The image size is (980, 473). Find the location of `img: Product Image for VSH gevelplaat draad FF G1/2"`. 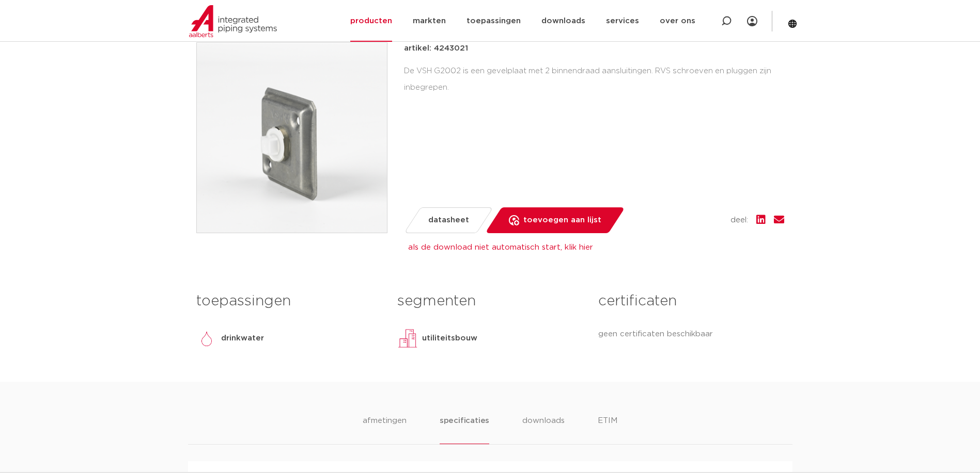

img: Product Image for VSH gevelplaat draad FF G1/2" is located at coordinates (292, 138).